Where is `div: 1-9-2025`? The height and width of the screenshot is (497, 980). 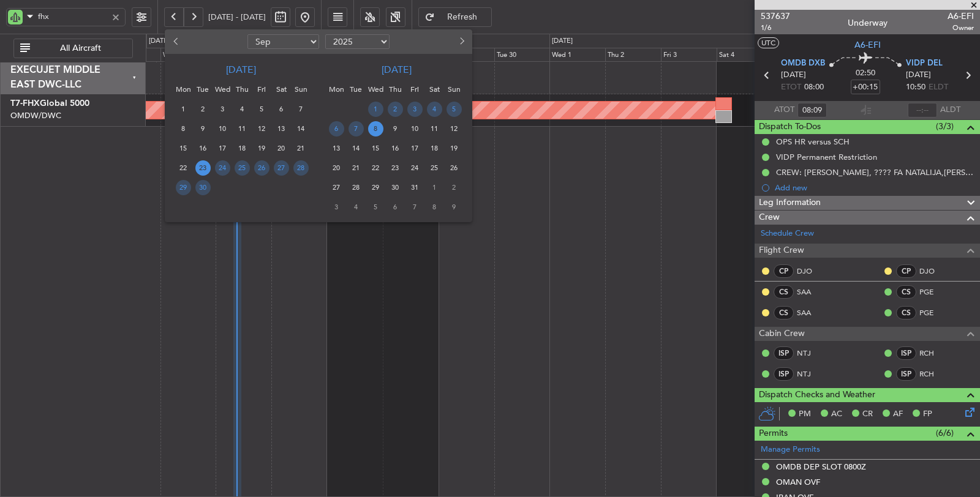 div: 1-9-2025 is located at coordinates (183, 109).